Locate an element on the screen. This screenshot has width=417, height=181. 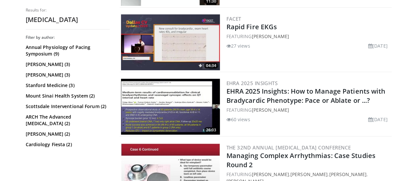
h3: Filter by author: is located at coordinates (68, 38).